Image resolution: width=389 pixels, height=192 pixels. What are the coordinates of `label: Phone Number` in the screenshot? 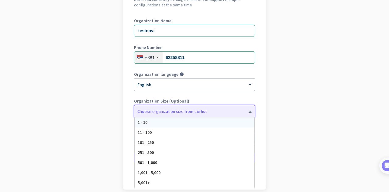 It's located at (194, 47).